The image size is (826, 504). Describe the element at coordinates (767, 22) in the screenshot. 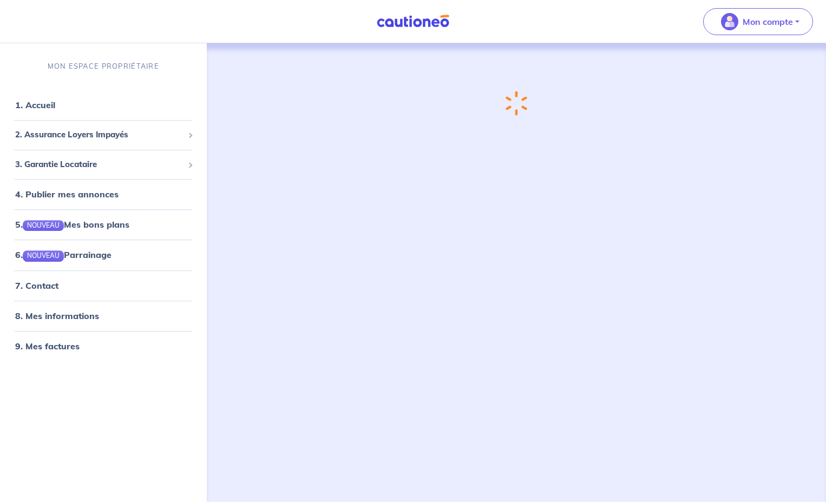

I see `p: Mon compte` at that location.